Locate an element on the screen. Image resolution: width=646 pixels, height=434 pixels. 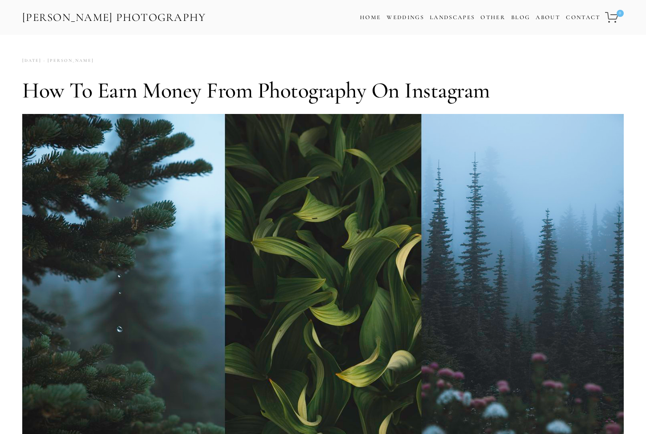
a: Weddings is located at coordinates (405, 17).